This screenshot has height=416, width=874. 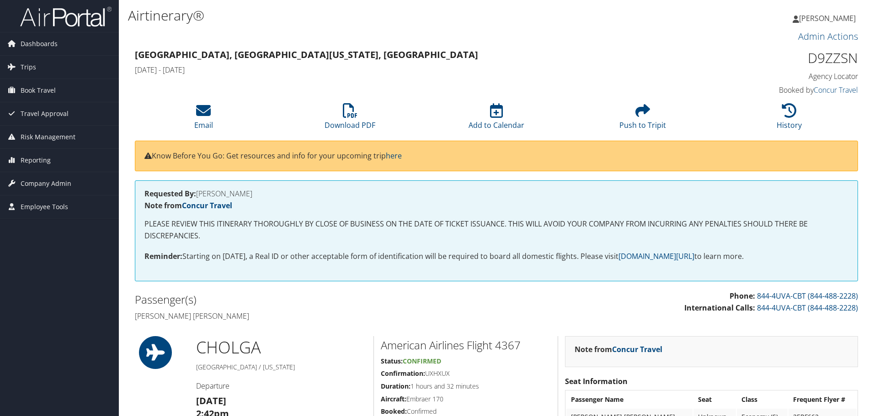 What do you see at coordinates (496, 156) in the screenshot?
I see `p: Know Before You Go: Get resources and info for your upcoming trip` at bounding box center [496, 156].